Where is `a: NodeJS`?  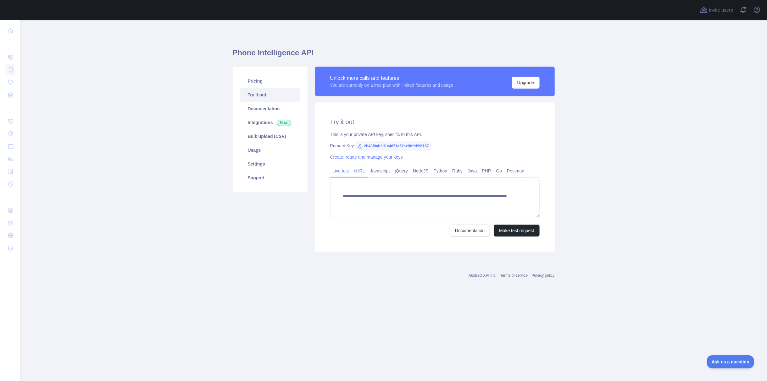
a: NodeJS is located at coordinates (421, 171).